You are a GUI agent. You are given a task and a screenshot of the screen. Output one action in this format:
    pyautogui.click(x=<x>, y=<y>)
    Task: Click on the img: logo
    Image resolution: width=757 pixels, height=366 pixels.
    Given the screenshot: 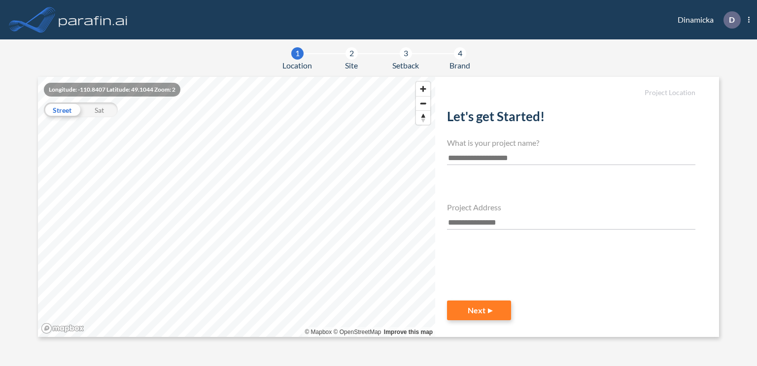 What is the action you would take?
    pyautogui.click(x=93, y=20)
    